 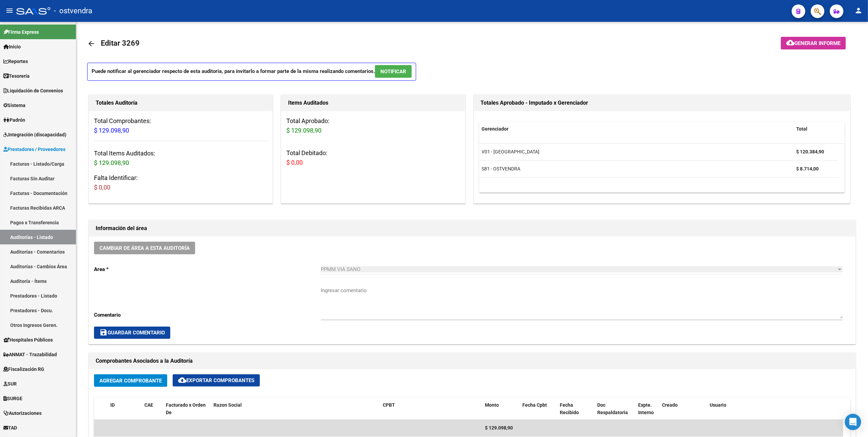 I want to click on div: Open Intercom Messenger, so click(x=853, y=422).